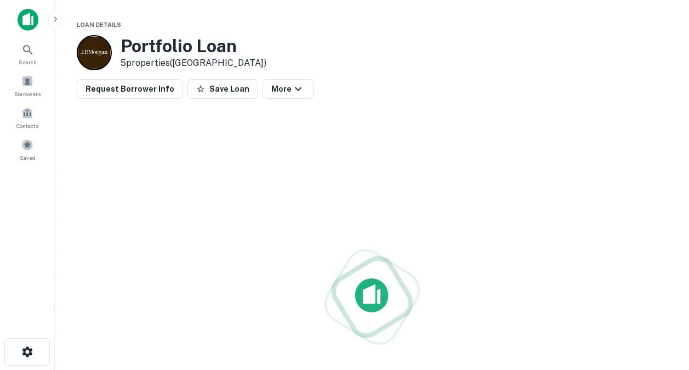  I want to click on span: Search, so click(27, 62).